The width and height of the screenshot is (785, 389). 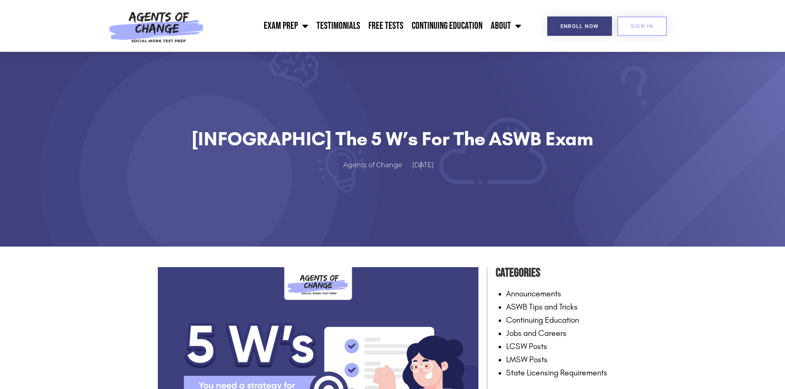 I want to click on a: Testimonials, so click(x=338, y=26).